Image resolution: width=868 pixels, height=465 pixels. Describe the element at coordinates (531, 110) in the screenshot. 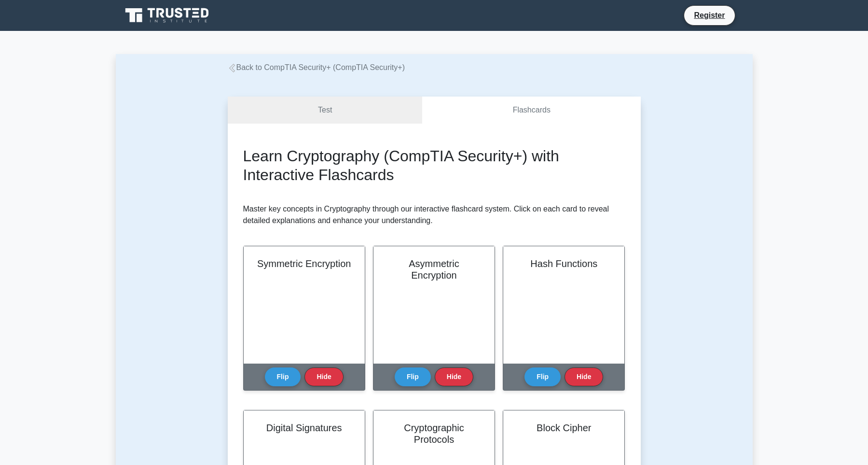

I see `a: Flashcards` at that location.